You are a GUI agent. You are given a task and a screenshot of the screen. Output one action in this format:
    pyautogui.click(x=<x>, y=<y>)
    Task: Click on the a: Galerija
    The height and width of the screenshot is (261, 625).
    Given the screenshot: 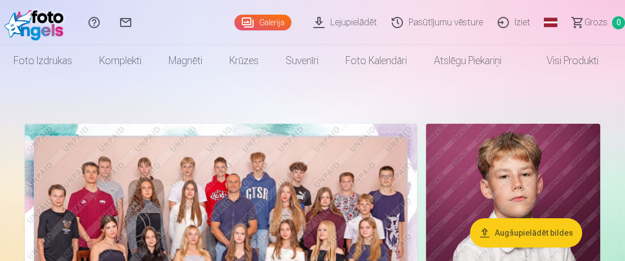 What is the action you would take?
    pyautogui.click(x=263, y=23)
    